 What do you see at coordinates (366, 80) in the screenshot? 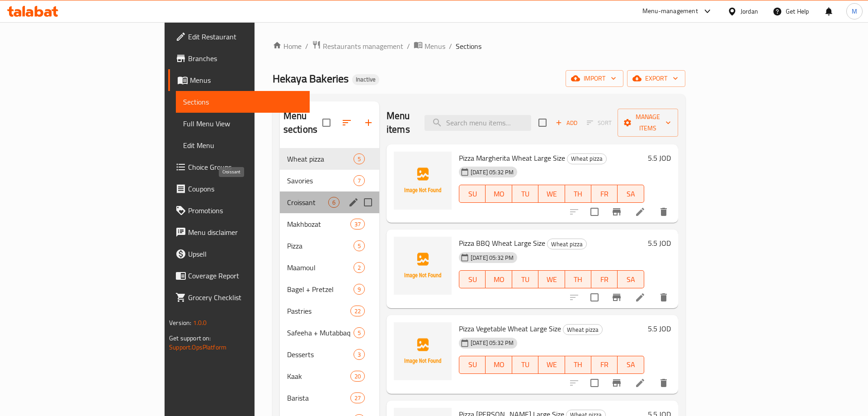
I see `div: Inactive` at bounding box center [366, 80].